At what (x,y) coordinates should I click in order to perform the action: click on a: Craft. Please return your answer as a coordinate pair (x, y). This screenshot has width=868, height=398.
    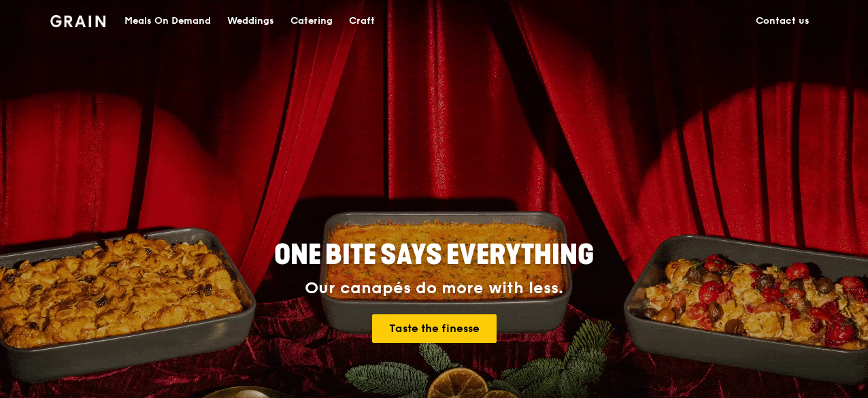
    Looking at the image, I should click on (362, 21).